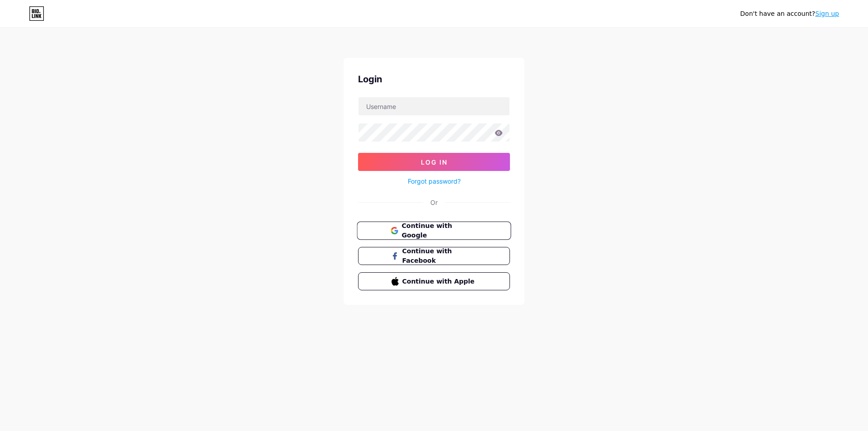 This screenshot has height=431, width=868. Describe the element at coordinates (434, 256) in the screenshot. I see `button: Continue with Facebook` at that location.